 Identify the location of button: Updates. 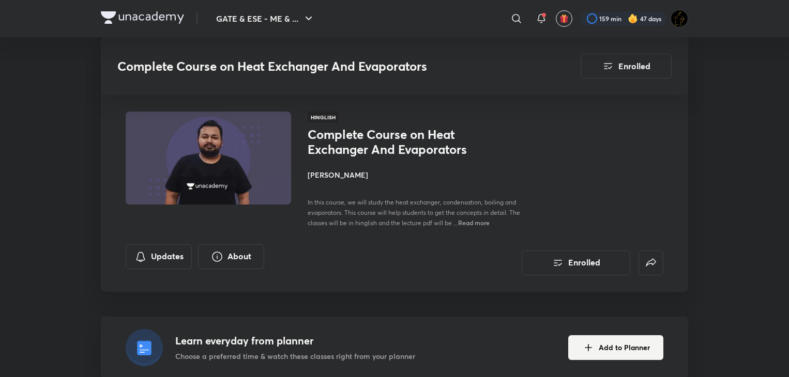
(159, 257).